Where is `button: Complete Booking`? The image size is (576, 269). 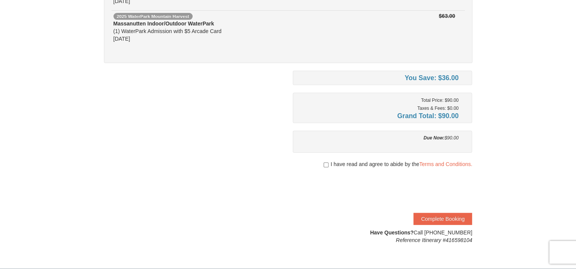 button: Complete Booking is located at coordinates (443, 219).